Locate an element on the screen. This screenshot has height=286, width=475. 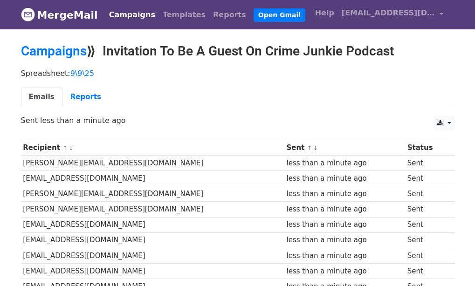
th: Sent is located at coordinates (344, 148).